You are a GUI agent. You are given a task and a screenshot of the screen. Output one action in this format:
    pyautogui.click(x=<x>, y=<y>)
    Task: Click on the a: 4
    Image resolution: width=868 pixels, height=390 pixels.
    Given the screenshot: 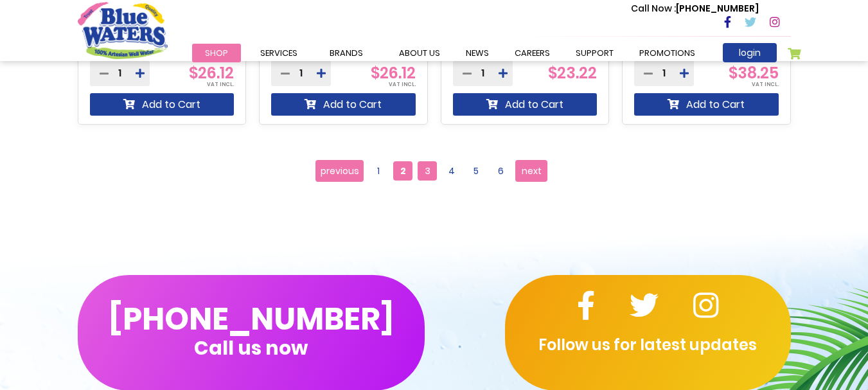 What is the action you would take?
    pyautogui.click(x=451, y=171)
    